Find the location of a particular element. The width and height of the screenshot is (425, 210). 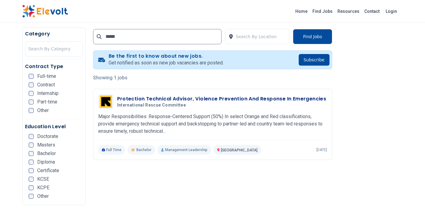

span: Doctorate is located at coordinates (48, 136).